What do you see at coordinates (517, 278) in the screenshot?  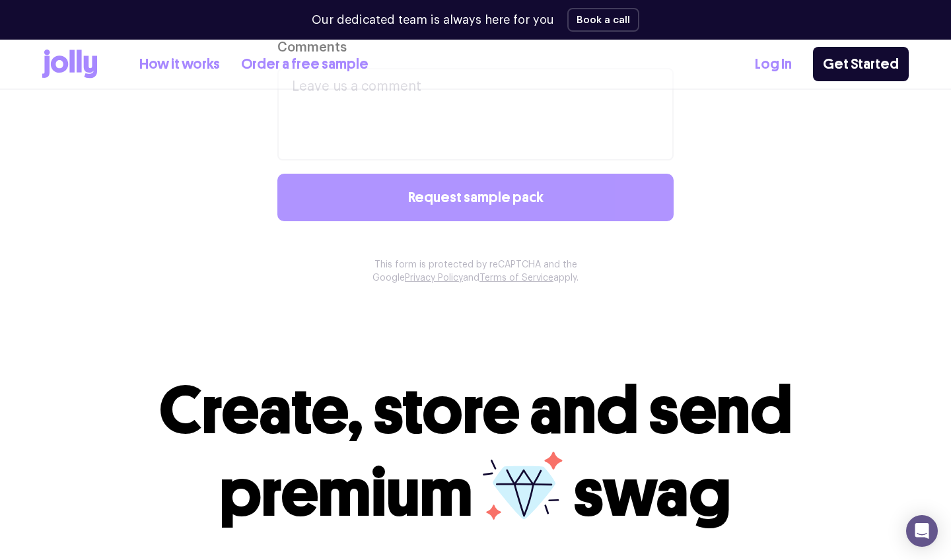 I see `a: Terms of Service` at bounding box center [517, 278].